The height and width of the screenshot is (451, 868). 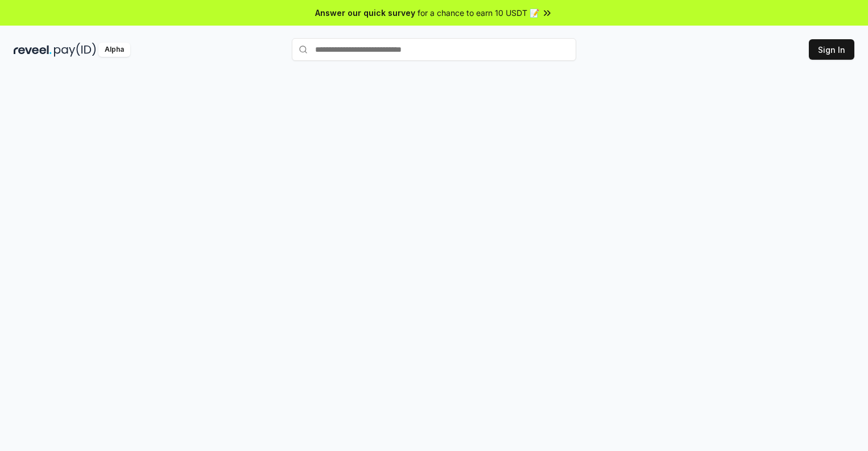 What do you see at coordinates (75, 50) in the screenshot?
I see `img: pay_id` at bounding box center [75, 50].